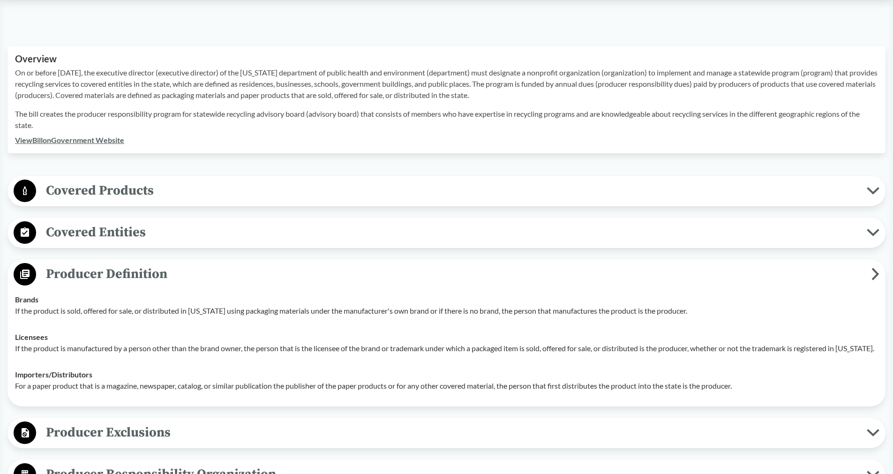 This screenshot has height=474, width=893. Describe the element at coordinates (446, 348) in the screenshot. I see `p: If the product is manufactured by a person other than the brand owner, the person that is the lic...` at that location.